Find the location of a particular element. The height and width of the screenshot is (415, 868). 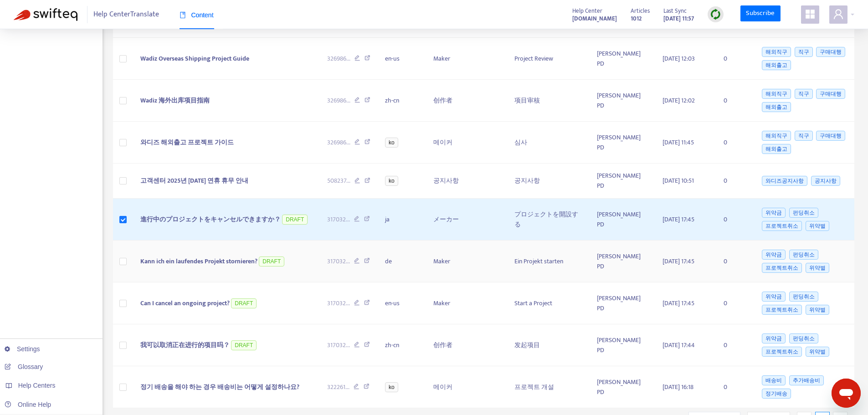

span: 와디즈 해외출고 프로젝트 가이드 is located at coordinates (187, 142).